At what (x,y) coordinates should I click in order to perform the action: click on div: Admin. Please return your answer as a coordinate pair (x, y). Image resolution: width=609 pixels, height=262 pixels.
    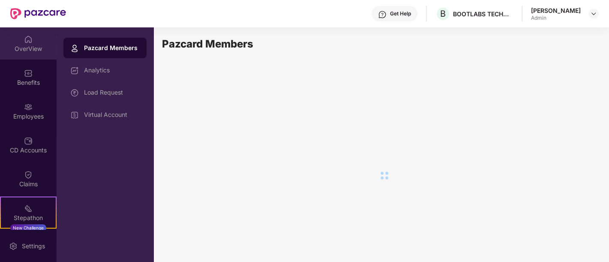
    Looking at the image, I should click on (556, 18).